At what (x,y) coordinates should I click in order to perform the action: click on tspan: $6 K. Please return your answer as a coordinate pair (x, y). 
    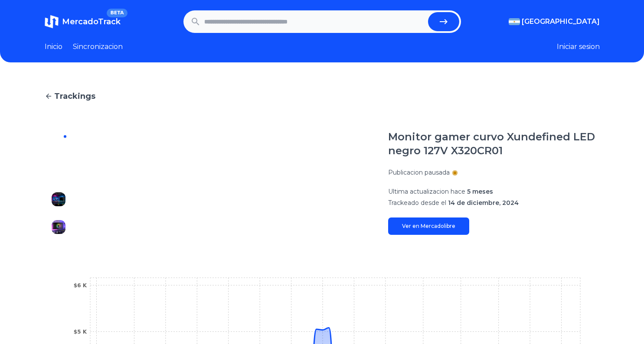
    Looking at the image, I should click on (79, 285).